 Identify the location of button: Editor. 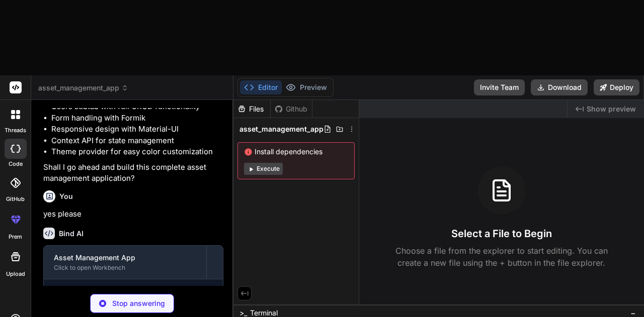
(261, 87).